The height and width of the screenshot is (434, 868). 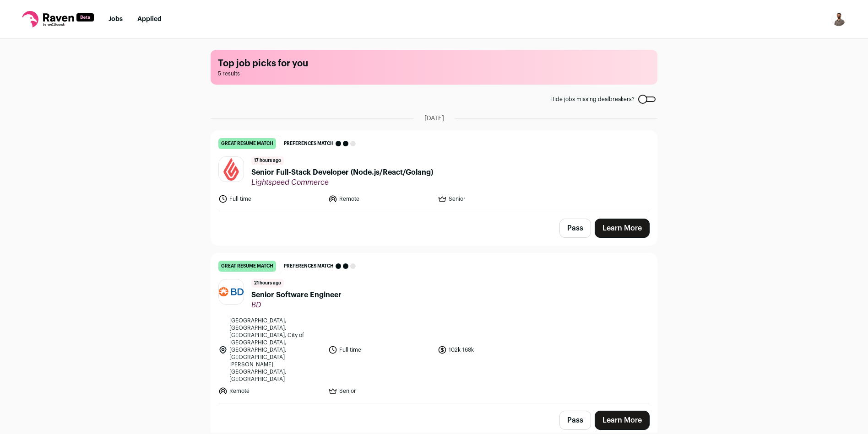 I want to click on span: BD, so click(x=296, y=305).